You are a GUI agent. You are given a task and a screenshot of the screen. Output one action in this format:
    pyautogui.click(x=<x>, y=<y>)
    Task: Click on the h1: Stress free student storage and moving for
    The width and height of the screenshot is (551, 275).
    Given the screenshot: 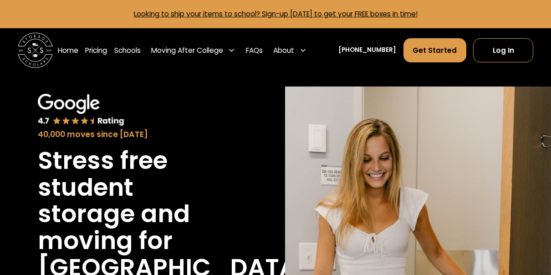 What is the action you would take?
    pyautogui.click(x=135, y=201)
    